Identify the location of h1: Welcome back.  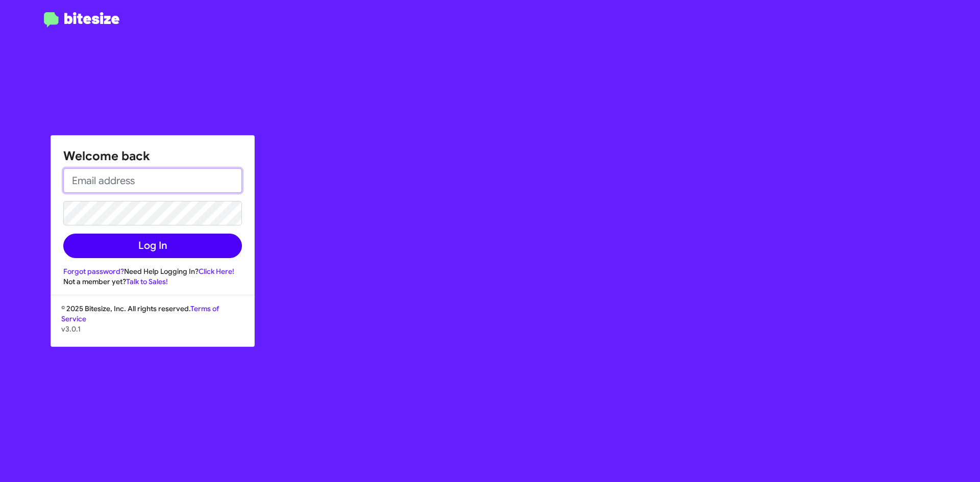
(153, 156).